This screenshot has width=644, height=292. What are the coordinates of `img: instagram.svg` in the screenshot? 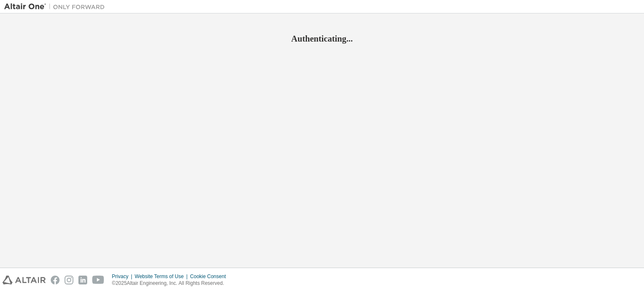 It's located at (69, 280).